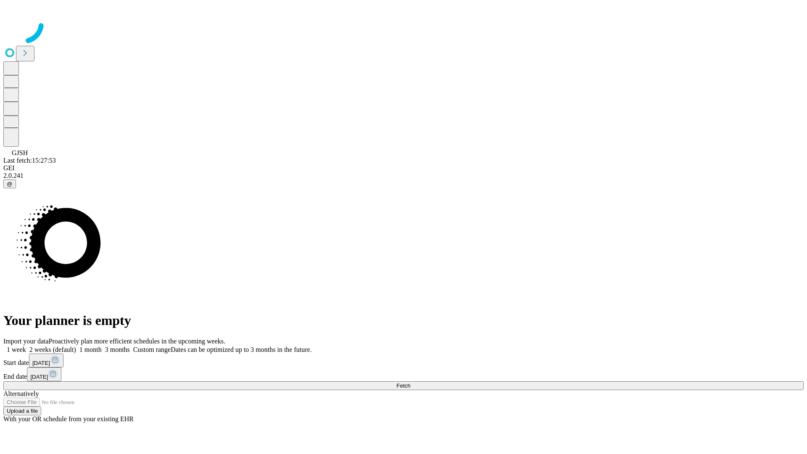 The height and width of the screenshot is (454, 807). I want to click on div: End date, so click(404, 374).